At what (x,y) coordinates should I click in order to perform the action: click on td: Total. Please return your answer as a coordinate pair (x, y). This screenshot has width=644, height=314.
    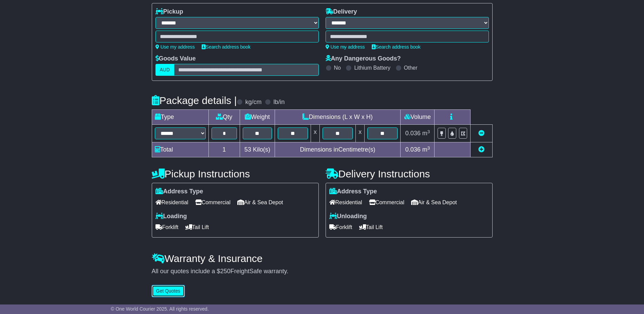
    Looking at the image, I should click on (180, 150).